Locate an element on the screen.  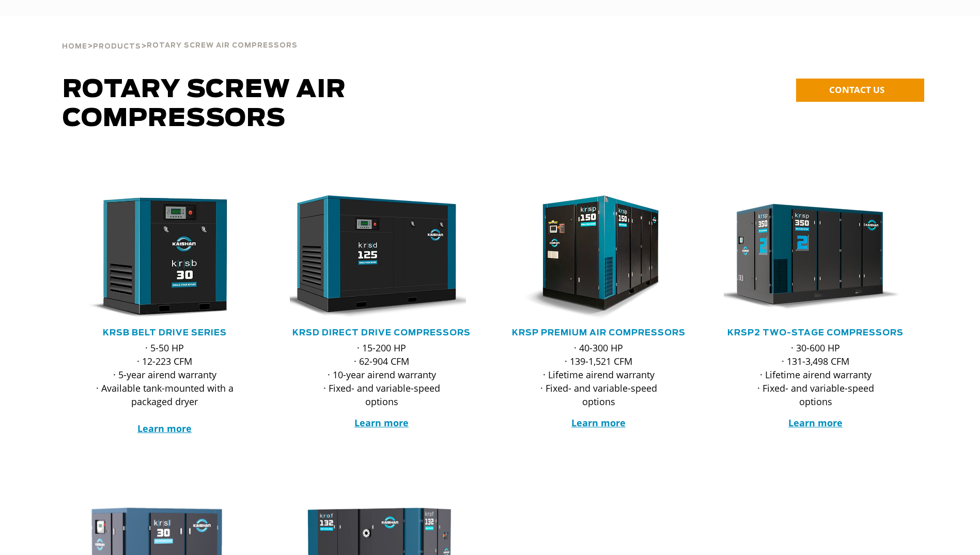
p: · 5-50 HP · 12-223 CFM · 5-year airend warranty · Available tank-mounted with a packaged dryer is located at coordinates (165, 388).